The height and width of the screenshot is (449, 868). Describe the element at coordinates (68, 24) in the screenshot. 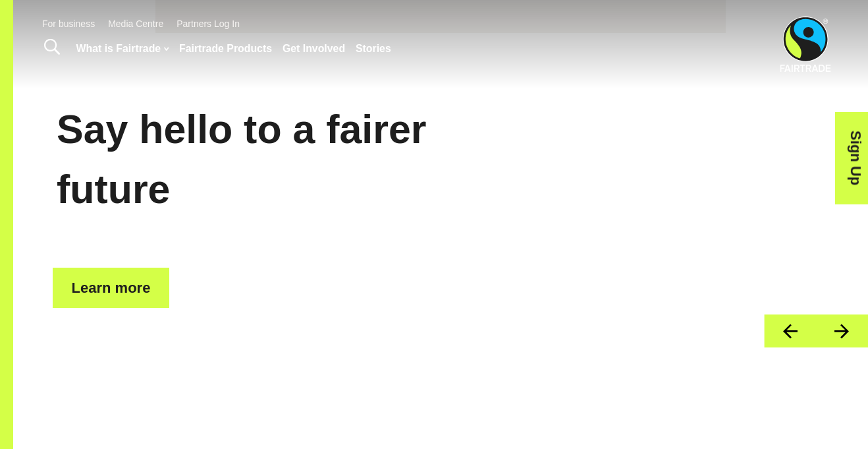

I see `a: For business` at that location.